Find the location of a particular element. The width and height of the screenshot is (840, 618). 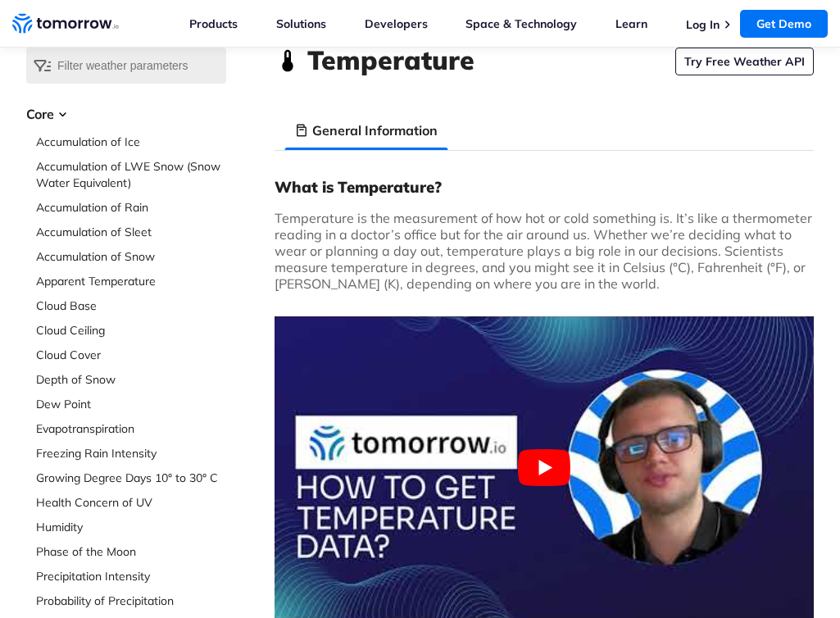

a: Learn is located at coordinates (631, 24).